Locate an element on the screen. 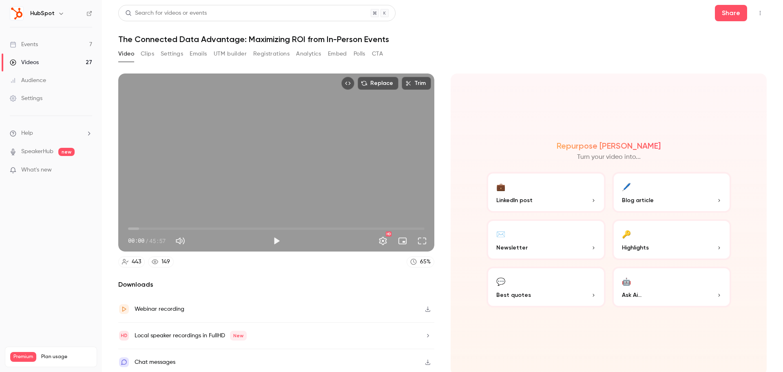 The height and width of the screenshot is (372, 783). h2: Downloads is located at coordinates (276, 284).